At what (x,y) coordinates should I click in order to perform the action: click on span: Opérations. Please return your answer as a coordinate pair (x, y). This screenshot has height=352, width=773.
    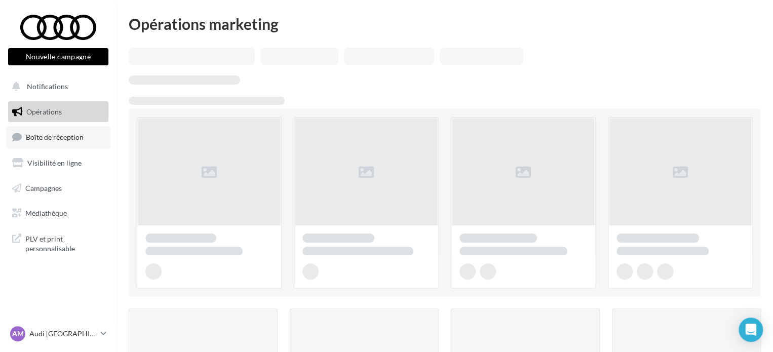
    Looking at the image, I should click on (44, 111).